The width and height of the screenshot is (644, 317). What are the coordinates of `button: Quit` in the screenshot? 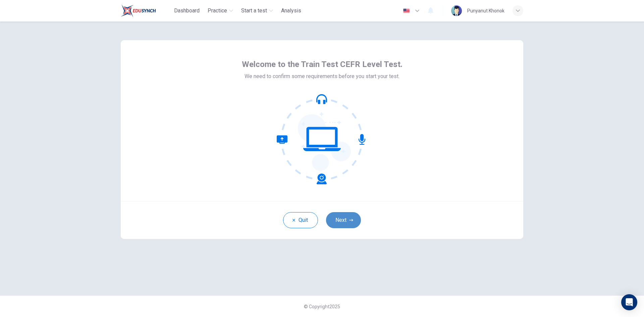 It's located at (301, 220).